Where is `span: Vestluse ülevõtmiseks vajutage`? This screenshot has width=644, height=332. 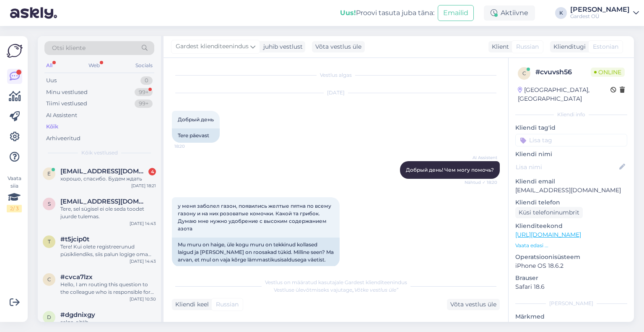
span: Vestluse ülevõtmiseks vajutage is located at coordinates (336, 289).